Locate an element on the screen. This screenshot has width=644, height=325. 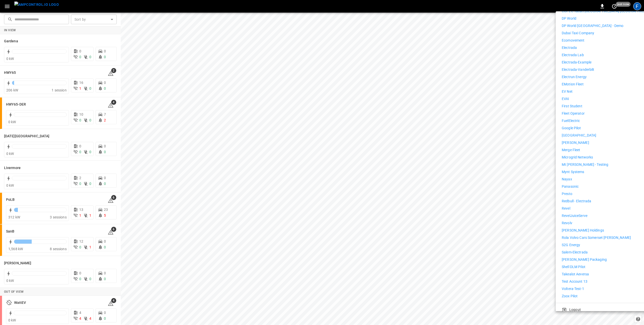
p: Fleet Operator is located at coordinates (573, 113).